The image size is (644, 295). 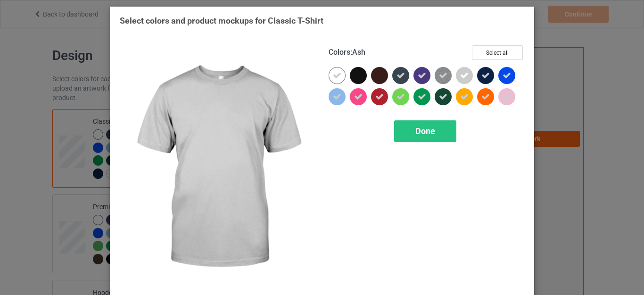 I want to click on img: heather_texture.png, so click(x=443, y=75).